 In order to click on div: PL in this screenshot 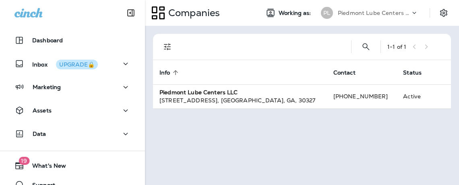, I will do `click(327, 13)`.